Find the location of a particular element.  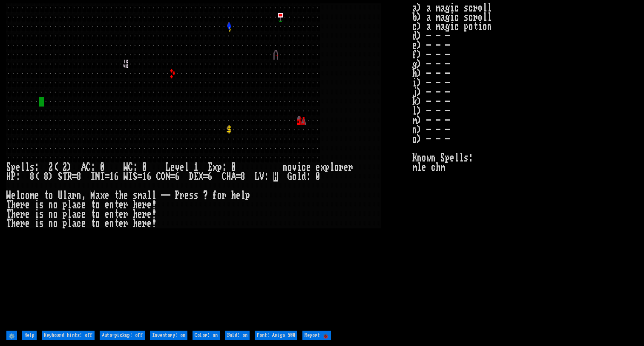

div: d is located at coordinates (304, 177).